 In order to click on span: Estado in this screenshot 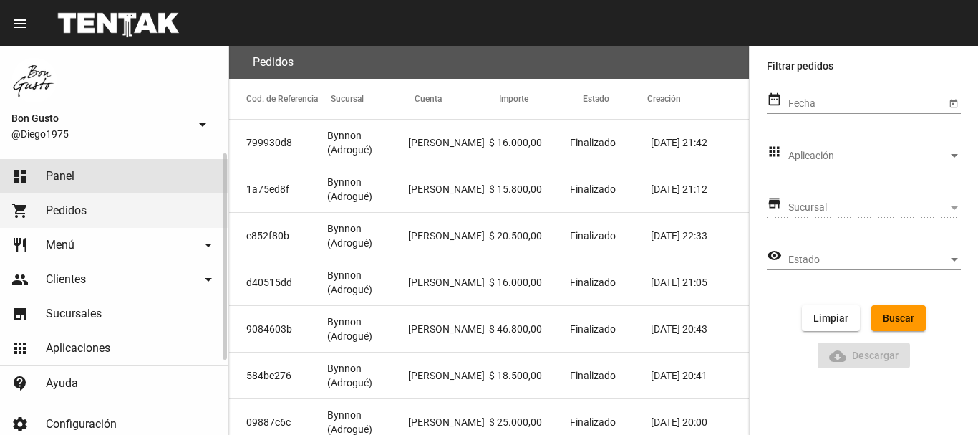, I will do `click(868, 260)`.